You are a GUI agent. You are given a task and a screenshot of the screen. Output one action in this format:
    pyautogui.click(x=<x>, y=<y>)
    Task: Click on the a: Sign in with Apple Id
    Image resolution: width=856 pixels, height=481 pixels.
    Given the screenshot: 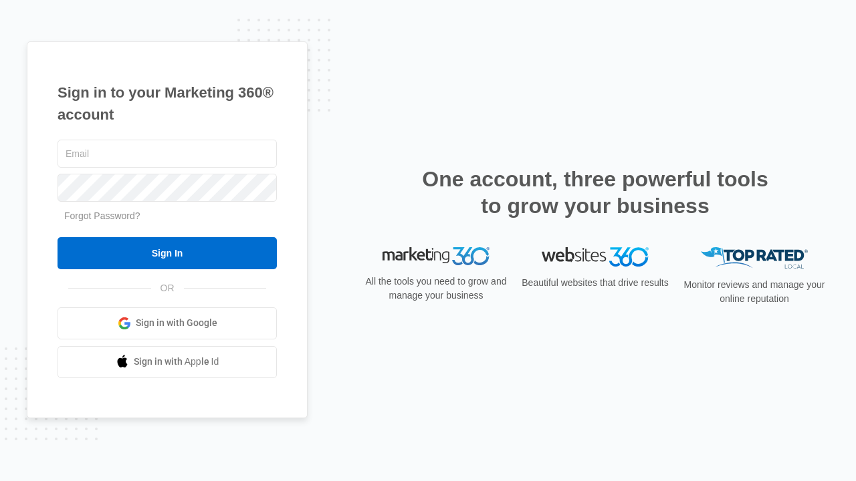 What is the action you would take?
    pyautogui.click(x=167, y=362)
    